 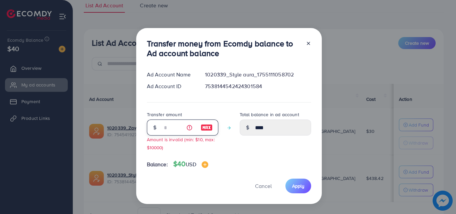 I want to click on div: 1020339_Style aura_1755111058702, so click(x=258, y=74).